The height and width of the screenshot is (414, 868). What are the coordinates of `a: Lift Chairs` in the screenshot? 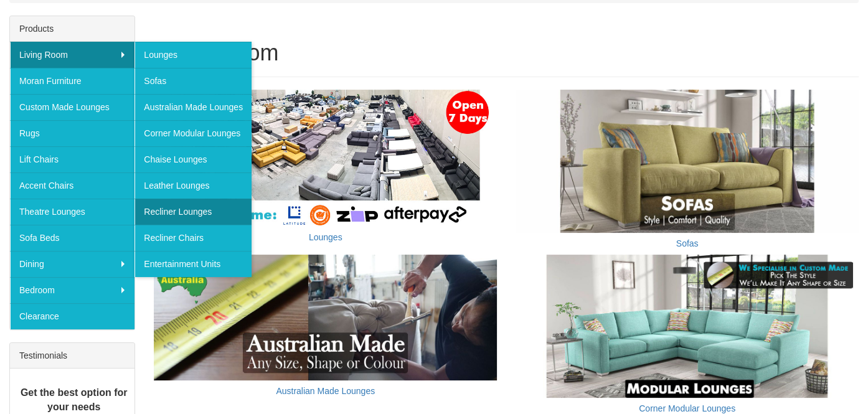 It's located at (72, 159).